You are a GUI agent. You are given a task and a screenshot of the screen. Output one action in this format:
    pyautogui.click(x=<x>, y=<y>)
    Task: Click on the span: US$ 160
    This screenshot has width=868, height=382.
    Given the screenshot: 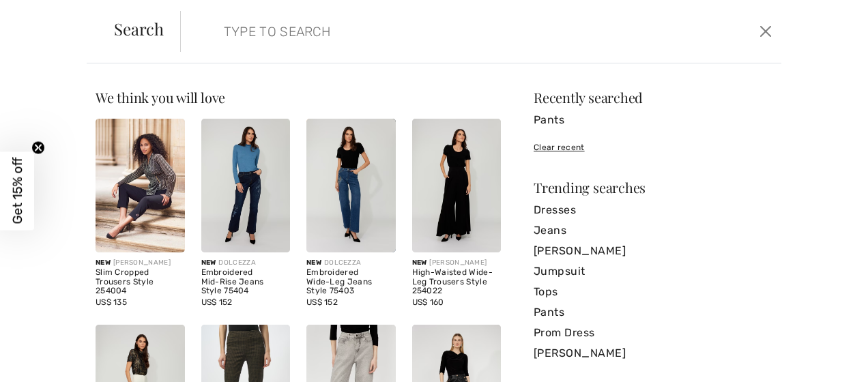 What is the action you would take?
    pyautogui.click(x=428, y=302)
    